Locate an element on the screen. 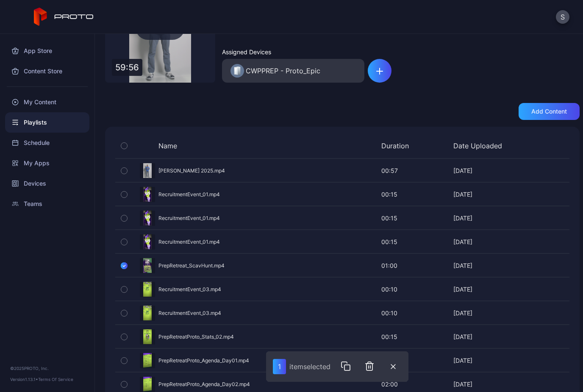 The width and height of the screenshot is (583, 392). div: Duration is located at coordinates (403, 146).